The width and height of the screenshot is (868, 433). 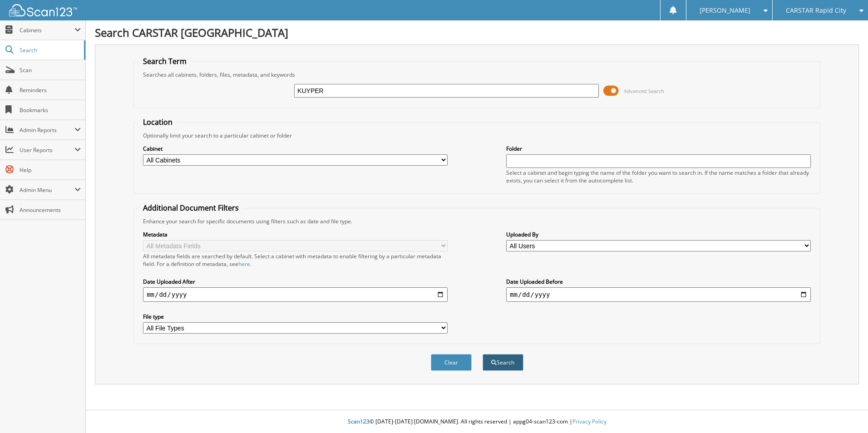 What do you see at coordinates (47, 130) in the screenshot?
I see `span: Admin Reports` at bounding box center [47, 130].